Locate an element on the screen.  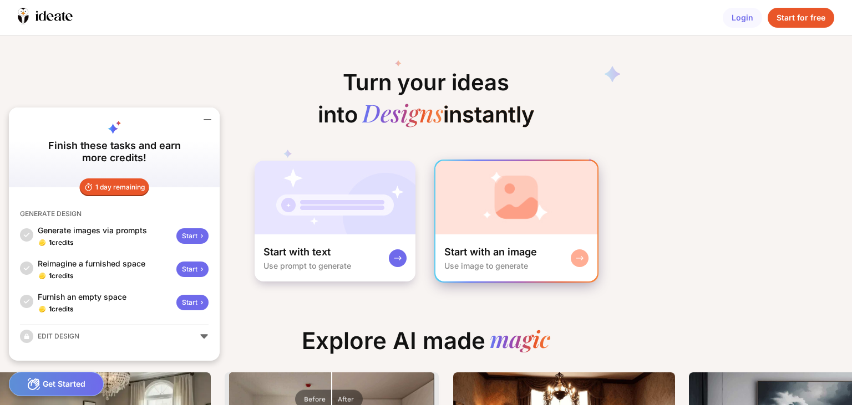
div: Get Started is located at coordinates (56, 384).